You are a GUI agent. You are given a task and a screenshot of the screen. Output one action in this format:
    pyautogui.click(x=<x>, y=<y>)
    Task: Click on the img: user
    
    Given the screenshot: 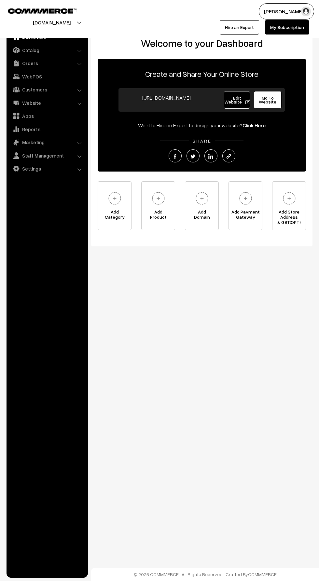 What is the action you would take?
    pyautogui.click(x=306, y=11)
    